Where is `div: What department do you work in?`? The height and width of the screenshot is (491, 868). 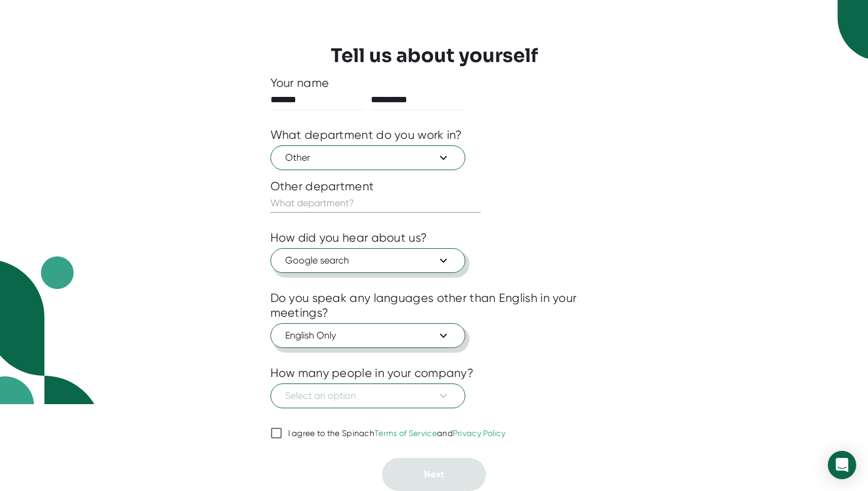 div: What department do you work in? is located at coordinates (366, 135).